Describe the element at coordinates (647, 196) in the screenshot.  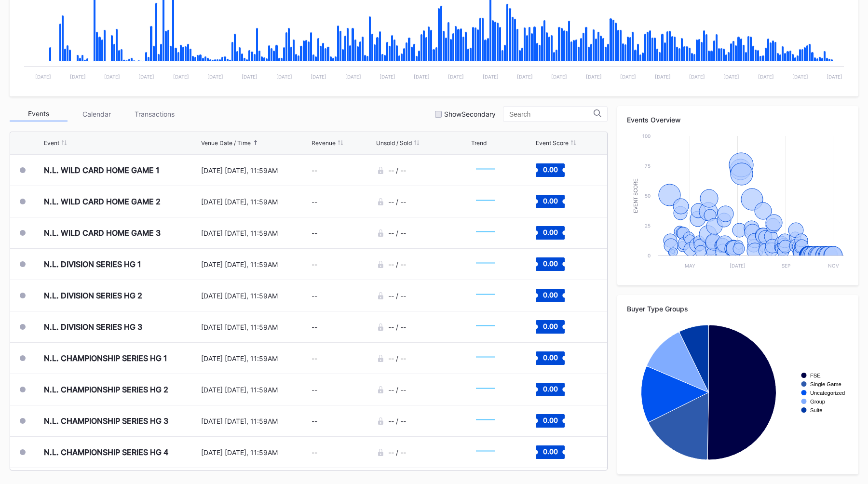
I see `text: 50` at that location.